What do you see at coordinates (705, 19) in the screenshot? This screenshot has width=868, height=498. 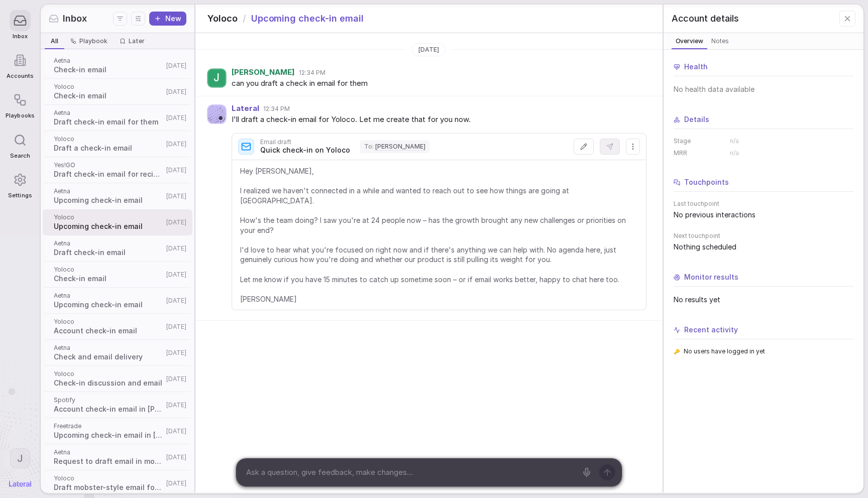 I see `span: Account details` at bounding box center [705, 19].